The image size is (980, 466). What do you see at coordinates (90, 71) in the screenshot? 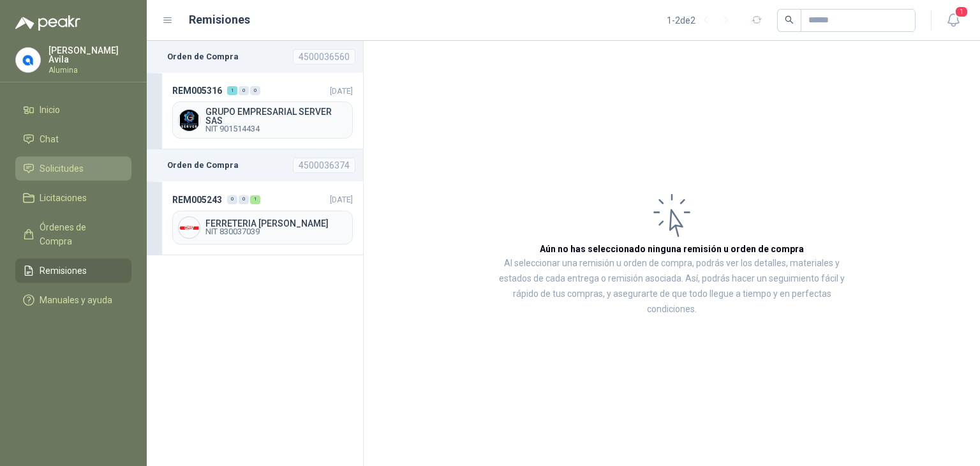
I see `p: Alumina` at bounding box center [90, 71].